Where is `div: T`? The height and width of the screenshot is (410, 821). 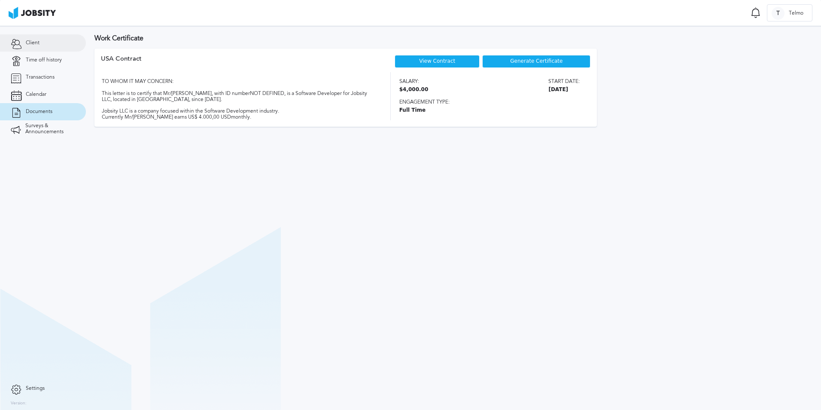 div: T is located at coordinates (778, 13).